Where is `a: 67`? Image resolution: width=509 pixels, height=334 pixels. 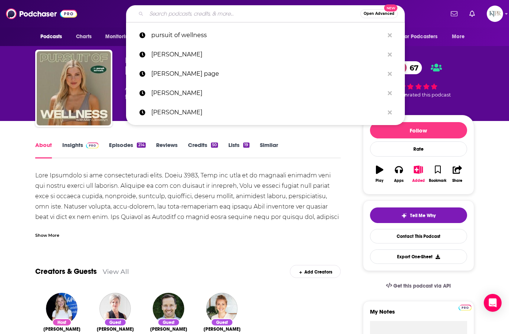 a: 67 is located at coordinates (409, 67).